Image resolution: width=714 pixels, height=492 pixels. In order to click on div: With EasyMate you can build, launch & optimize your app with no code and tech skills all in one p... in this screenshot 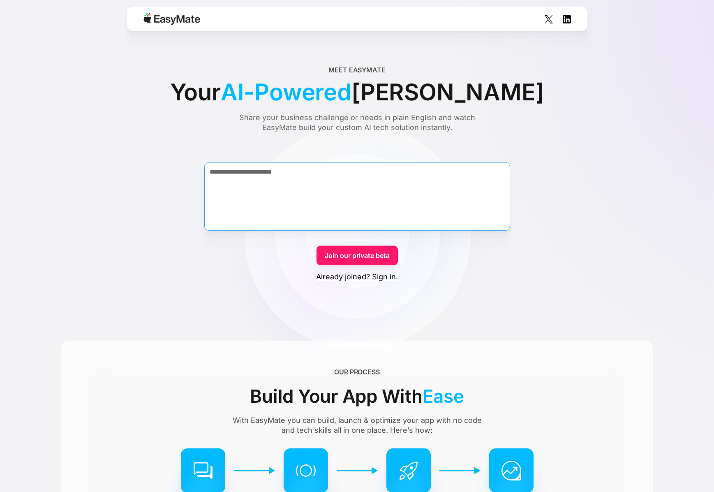, I will do `click(357, 425)`.